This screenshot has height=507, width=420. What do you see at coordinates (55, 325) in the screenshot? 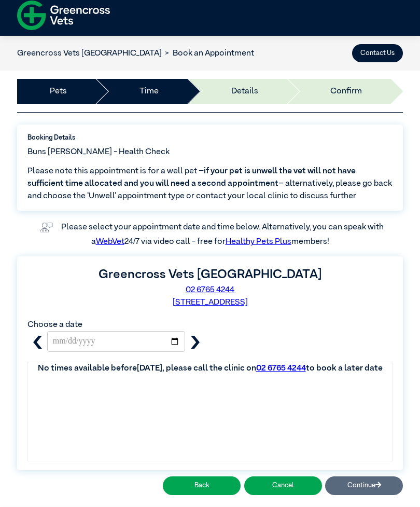
I see `label: Choose a date` at bounding box center [55, 325].